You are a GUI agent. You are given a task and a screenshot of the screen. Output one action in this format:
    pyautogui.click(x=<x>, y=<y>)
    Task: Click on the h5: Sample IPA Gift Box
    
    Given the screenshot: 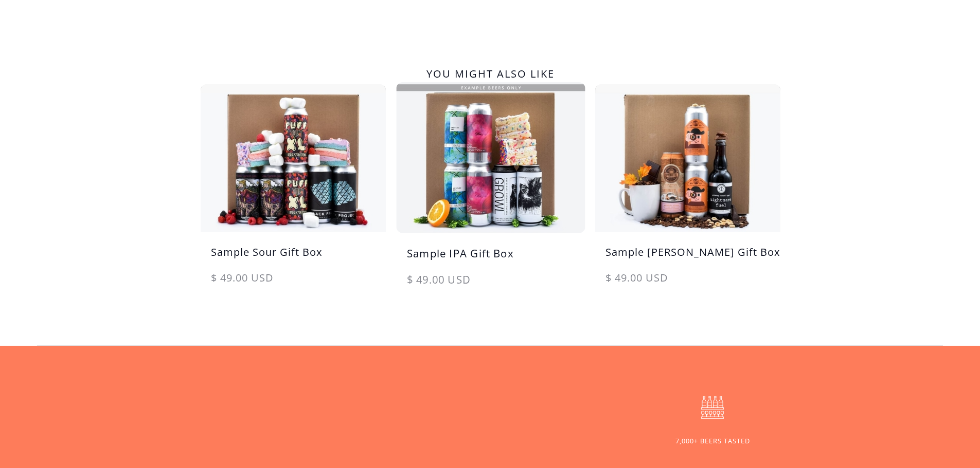 What is the action you would take?
    pyautogui.click(x=490, y=258)
    